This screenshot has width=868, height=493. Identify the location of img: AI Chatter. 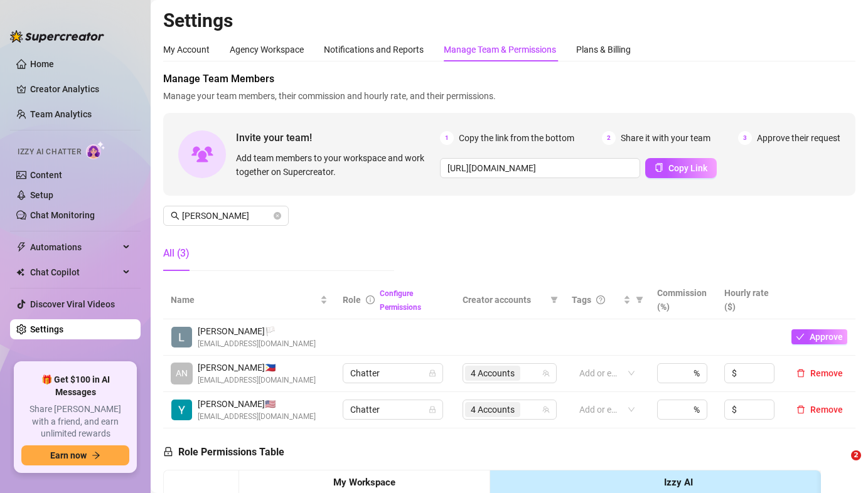
(96, 149).